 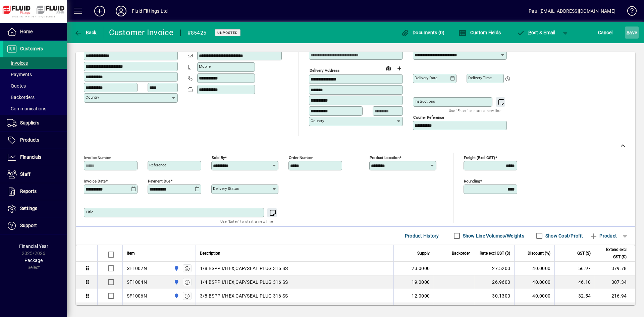 I want to click on mat-label: Country, so click(x=93, y=97).